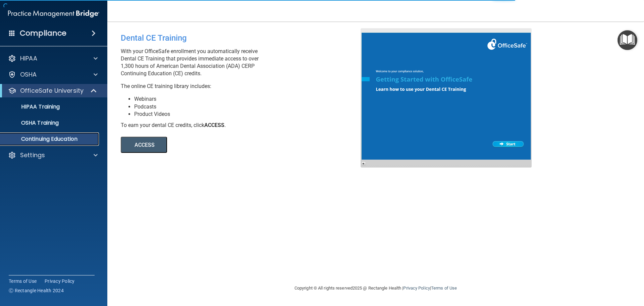 The width and height of the screenshot is (644, 306). What do you see at coordinates (53, 58) in the screenshot?
I see `a: HIPAA` at bounding box center [53, 58].